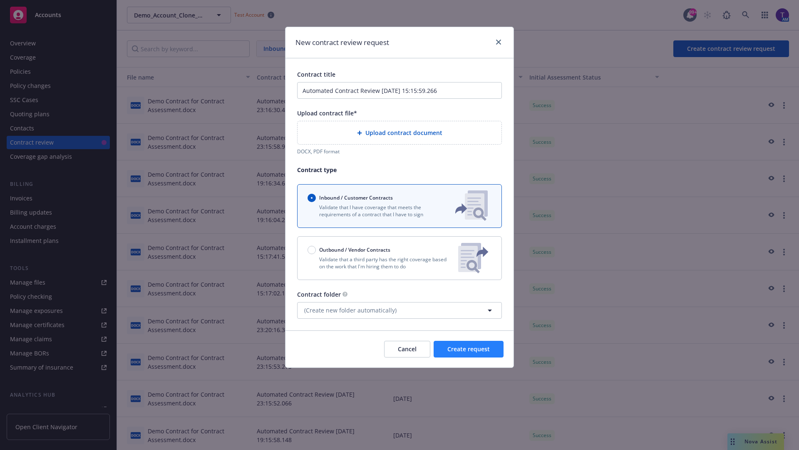  I want to click on p: Contract type, so click(400, 169).